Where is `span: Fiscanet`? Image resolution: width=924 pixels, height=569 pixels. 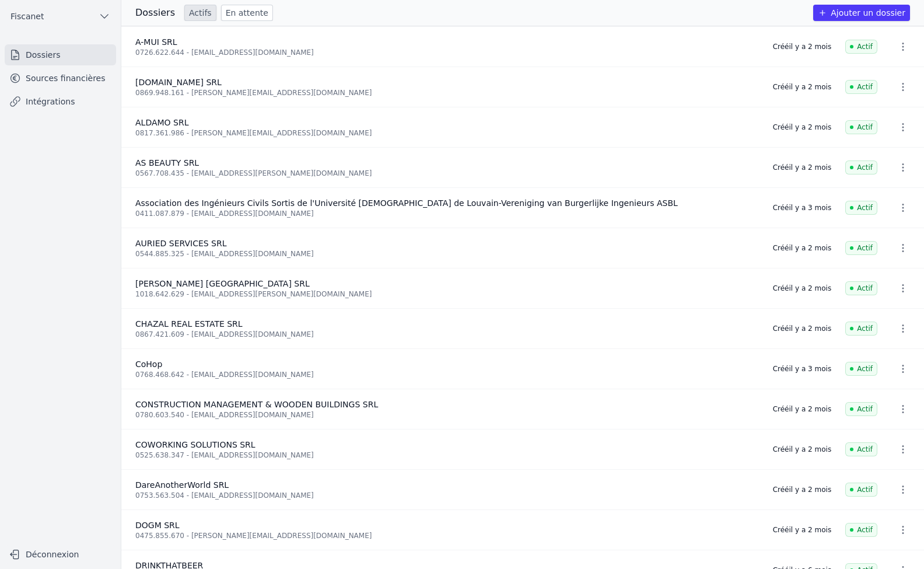 span: Fiscanet is located at coordinates (27, 16).